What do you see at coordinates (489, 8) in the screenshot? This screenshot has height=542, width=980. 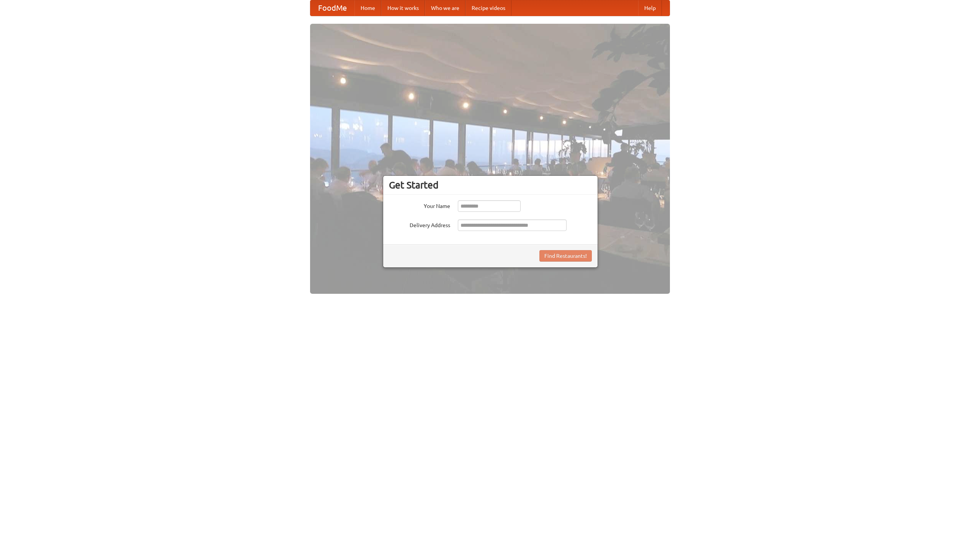 I see `a: Recipe videos` at bounding box center [489, 8].